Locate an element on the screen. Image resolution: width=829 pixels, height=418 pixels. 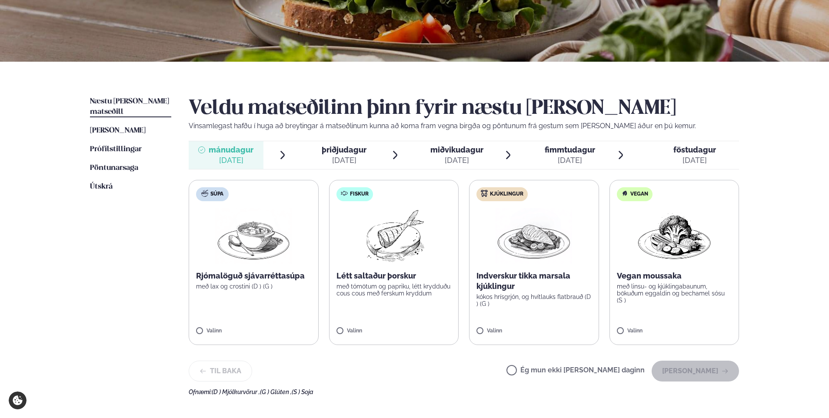
a: Cookie settings is located at coordinates (17, 400).